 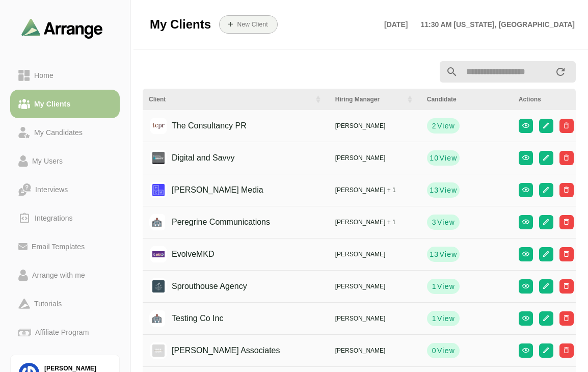 I want to click on a: Email Templates, so click(x=65, y=247).